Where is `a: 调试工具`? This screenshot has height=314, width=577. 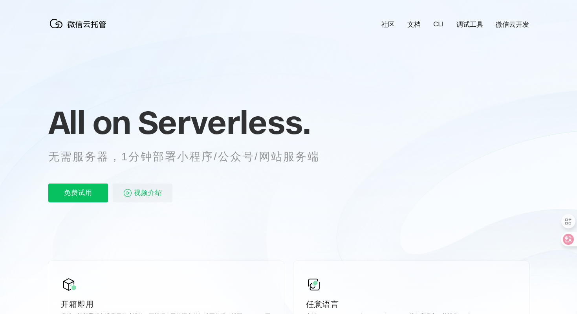 a: 调试工具 is located at coordinates (470, 24).